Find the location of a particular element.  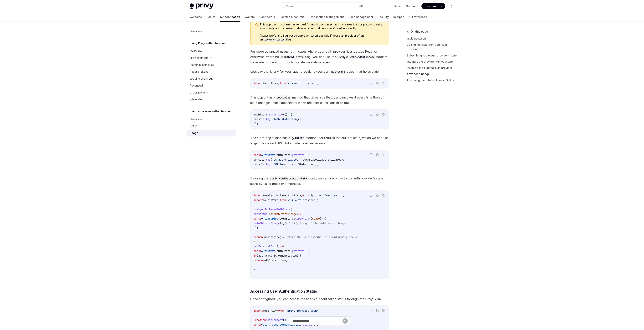

a: Authentication is located at coordinates (230, 17).